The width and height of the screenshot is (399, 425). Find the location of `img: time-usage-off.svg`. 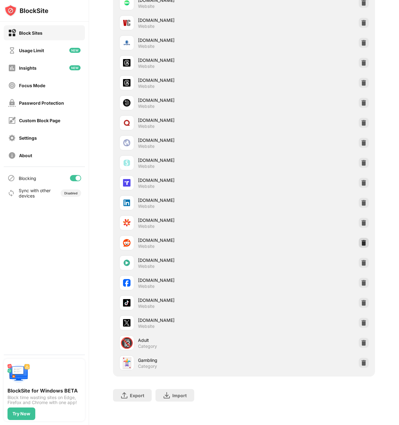

img: time-usage-off.svg is located at coordinates (12, 50).